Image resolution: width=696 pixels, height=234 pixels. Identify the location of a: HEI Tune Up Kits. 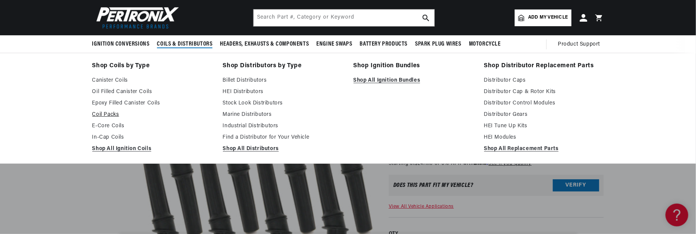
(544, 126).